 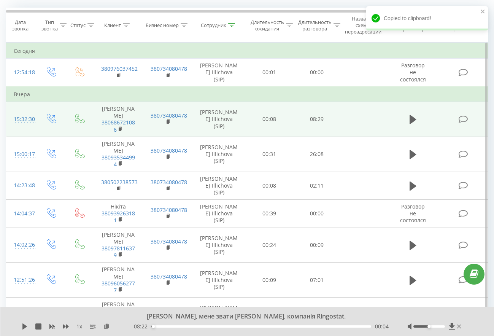 I want to click on div: Copied to clipboard!, so click(x=427, y=18).